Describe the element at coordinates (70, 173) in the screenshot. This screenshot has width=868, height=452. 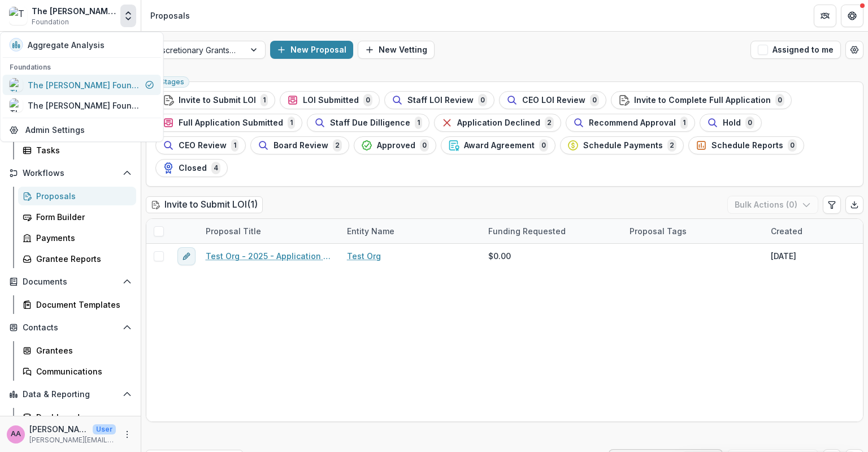
I see `span: Workflows` at that location.